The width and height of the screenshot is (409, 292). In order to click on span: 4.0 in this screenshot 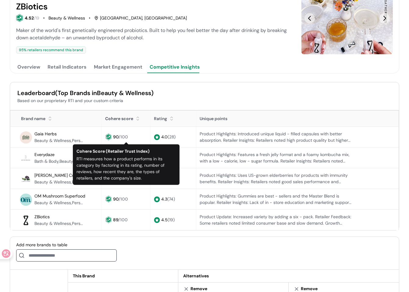, I will do `click(168, 137)`.